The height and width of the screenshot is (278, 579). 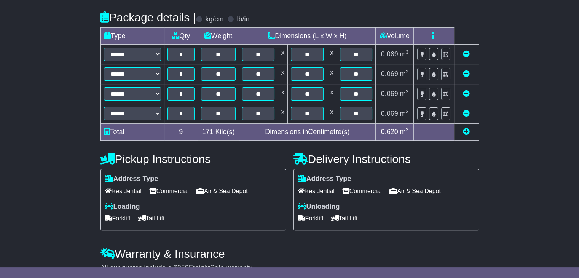 I want to click on label: kg/cm, so click(x=215, y=19).